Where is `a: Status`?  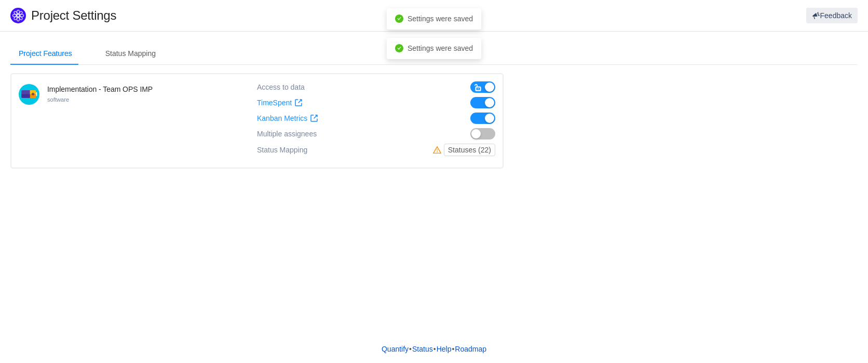 a: Status is located at coordinates (423, 349).